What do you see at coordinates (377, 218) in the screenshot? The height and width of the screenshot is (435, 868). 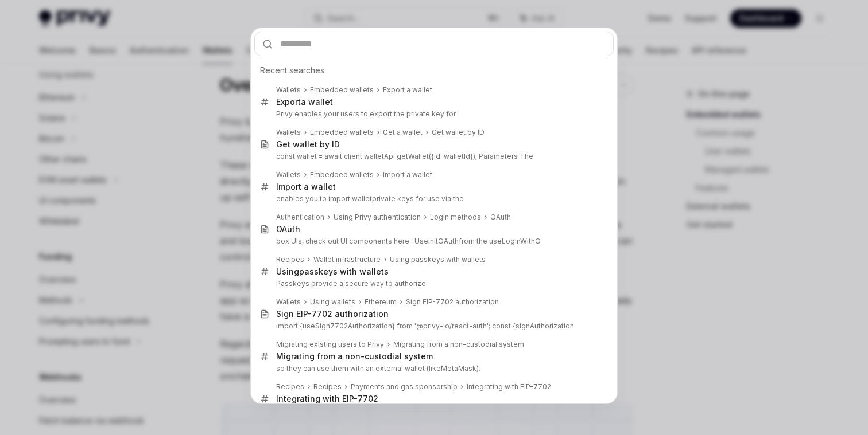 I see `div: Using Privy authentication` at bounding box center [377, 218].